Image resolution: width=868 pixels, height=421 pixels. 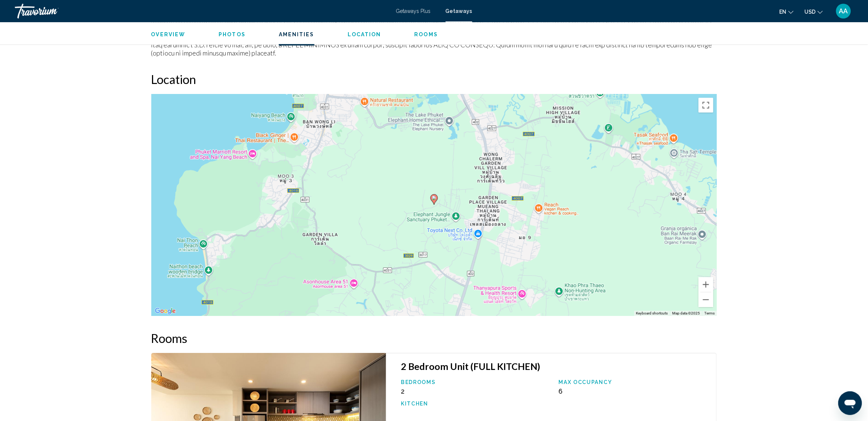 What do you see at coordinates (169, 34) in the screenshot?
I see `span: Overview` at bounding box center [169, 34].